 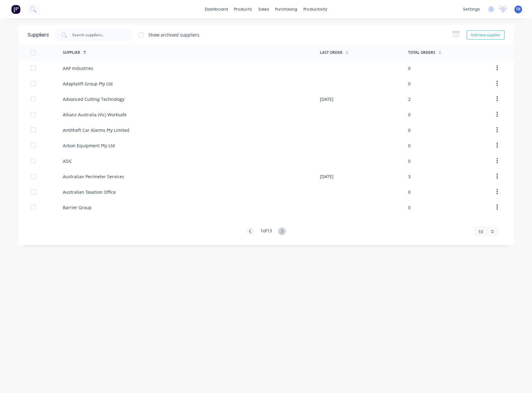 I want to click on div: Australian Taxation Office, so click(x=89, y=192).